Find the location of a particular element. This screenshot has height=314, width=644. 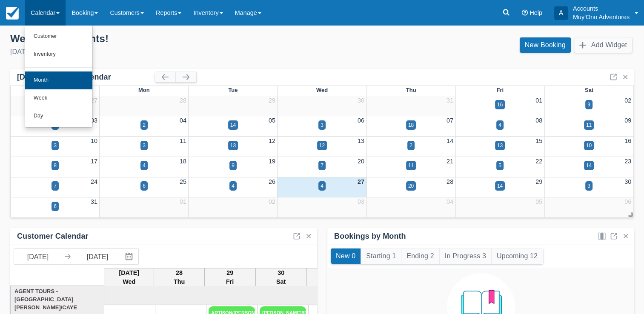

a: 19 is located at coordinates (272, 161).